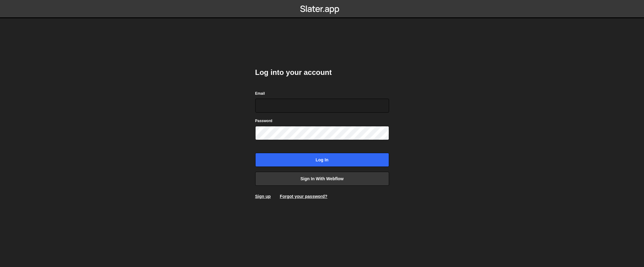 The image size is (644, 267). What do you see at coordinates (322, 179) in the screenshot?
I see `a: Sign in with Webflow` at bounding box center [322, 179].